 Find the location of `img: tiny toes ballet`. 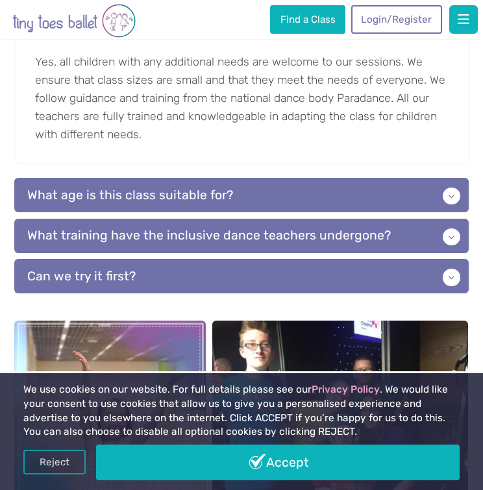

img: tiny toes ballet is located at coordinates (74, 21).